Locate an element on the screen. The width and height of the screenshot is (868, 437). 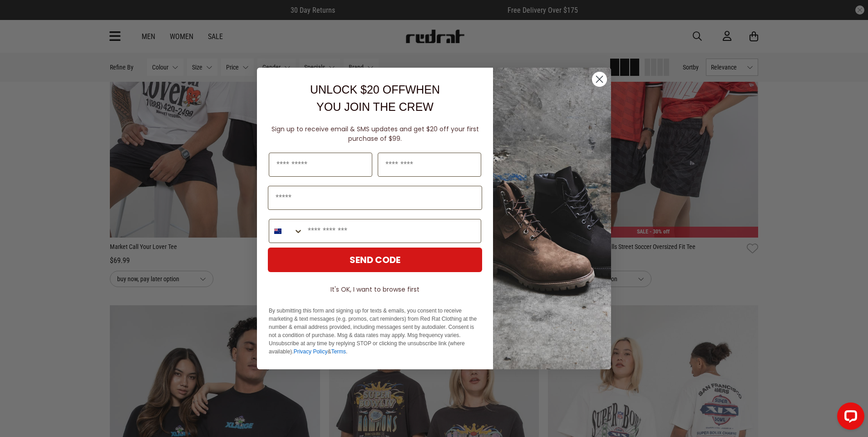
button: Open LiveChat chat widget is located at coordinates (21, 17).